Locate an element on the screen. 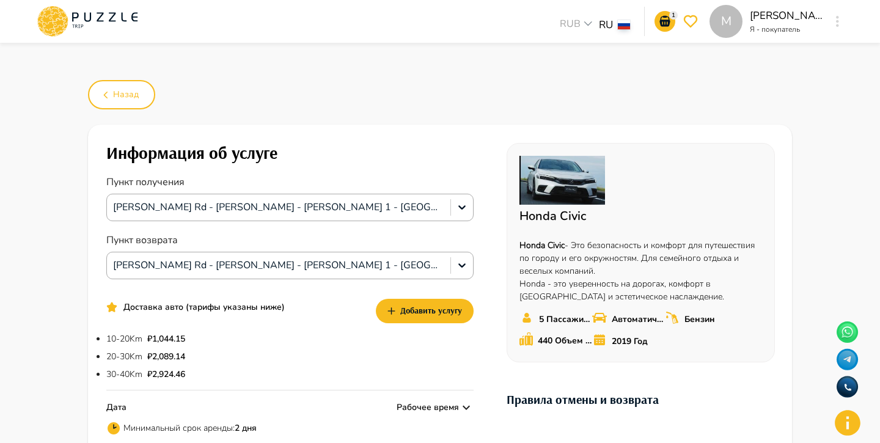 Image resolution: width=880 pixels, height=443 pixels. button: Добавить услугу is located at coordinates (425, 311).